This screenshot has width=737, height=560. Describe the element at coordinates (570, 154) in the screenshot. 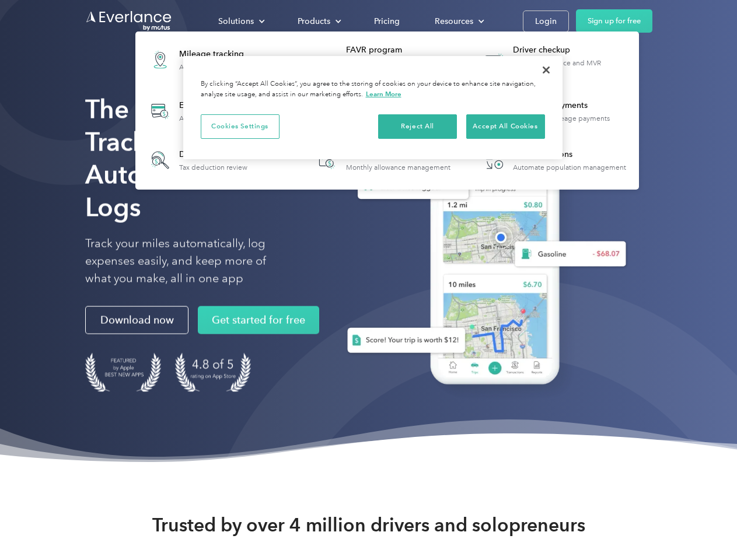

I see `div: HR Integrations` at that location.